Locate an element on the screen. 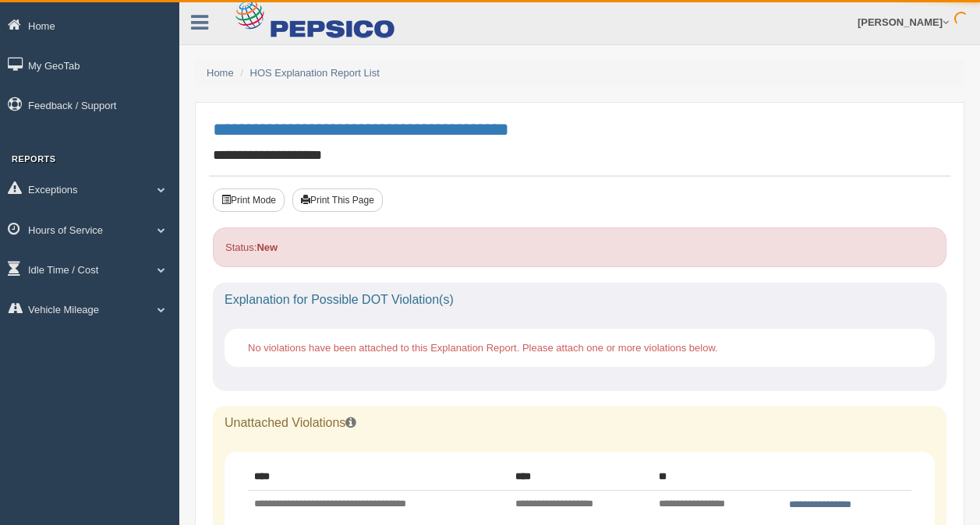 Image resolution: width=980 pixels, height=525 pixels. a: HOS Explanation Report List is located at coordinates (315, 73).